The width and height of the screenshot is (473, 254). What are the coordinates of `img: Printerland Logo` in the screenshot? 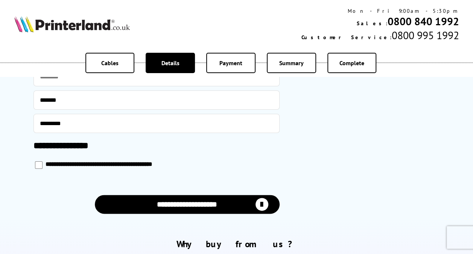 It's located at (72, 24).